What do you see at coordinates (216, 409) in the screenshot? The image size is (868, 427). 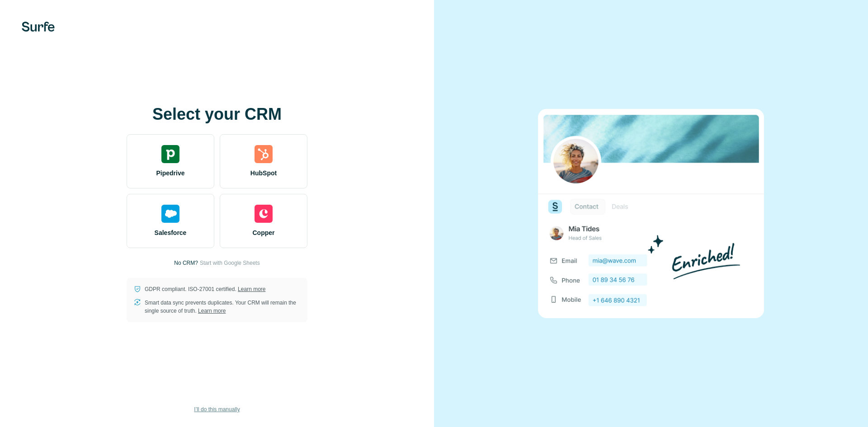 I see `span: I’ll do this manually` at bounding box center [216, 409].